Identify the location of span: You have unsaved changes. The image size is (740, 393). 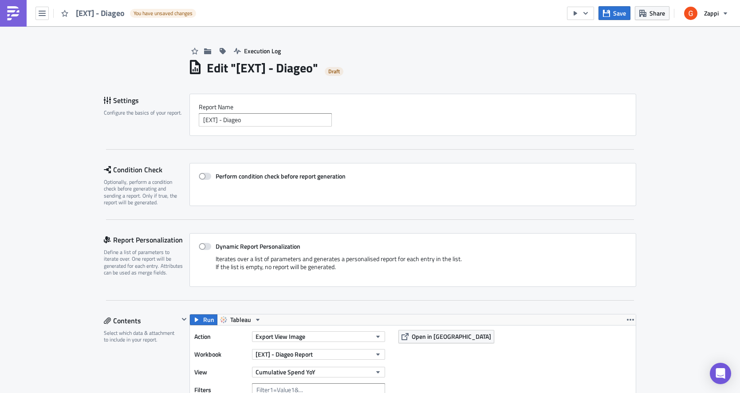
(163, 13).